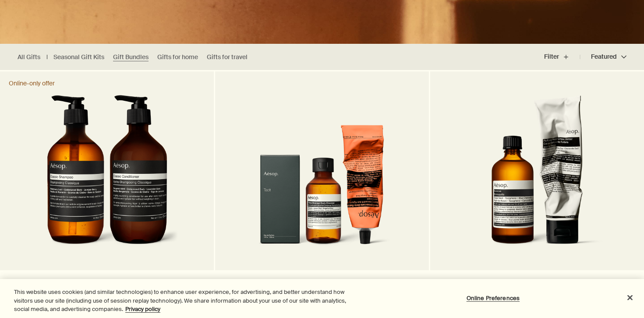 Image resolution: width=644 pixels, height=318 pixels. What do you see at coordinates (130, 57) in the screenshot?
I see `a: Gift Bundles` at bounding box center [130, 57].